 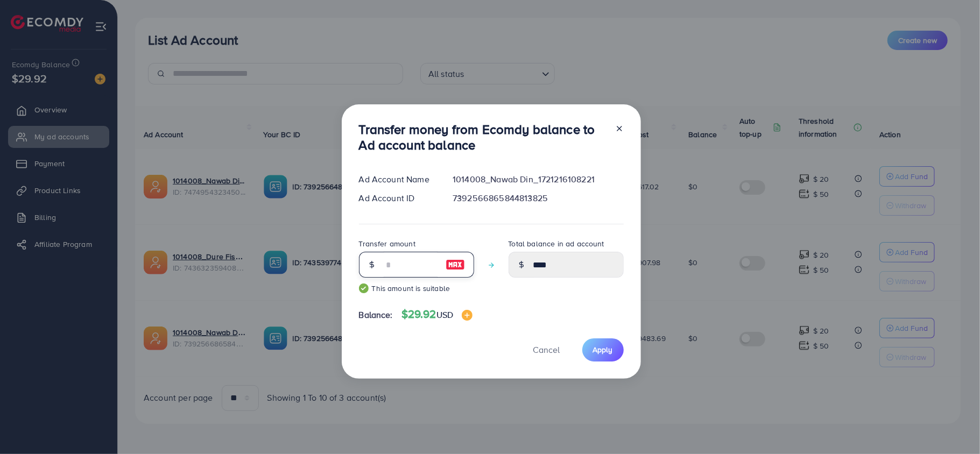 I want to click on button: Apply, so click(x=602, y=350).